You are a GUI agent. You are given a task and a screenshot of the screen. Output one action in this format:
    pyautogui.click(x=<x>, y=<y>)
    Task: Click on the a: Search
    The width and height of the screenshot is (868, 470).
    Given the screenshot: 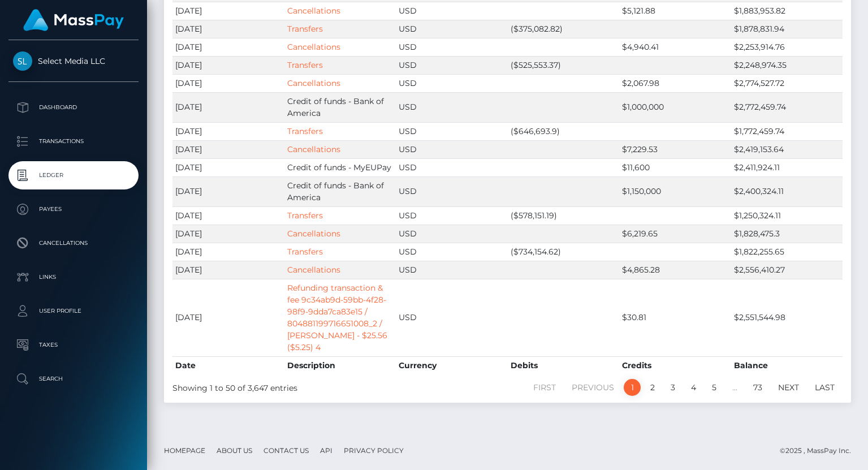 What is the action you would take?
    pyautogui.click(x=73, y=378)
    